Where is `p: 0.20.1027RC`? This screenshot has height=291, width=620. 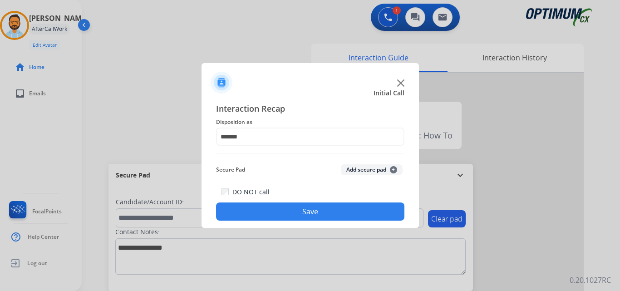 p: 0.20.1027RC is located at coordinates (590, 280).